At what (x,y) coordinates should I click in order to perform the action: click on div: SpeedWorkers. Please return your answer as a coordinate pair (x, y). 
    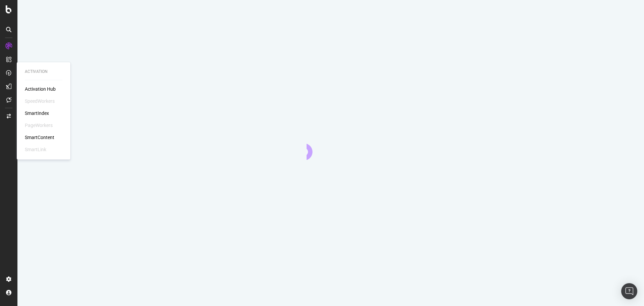
    Looking at the image, I should click on (40, 101).